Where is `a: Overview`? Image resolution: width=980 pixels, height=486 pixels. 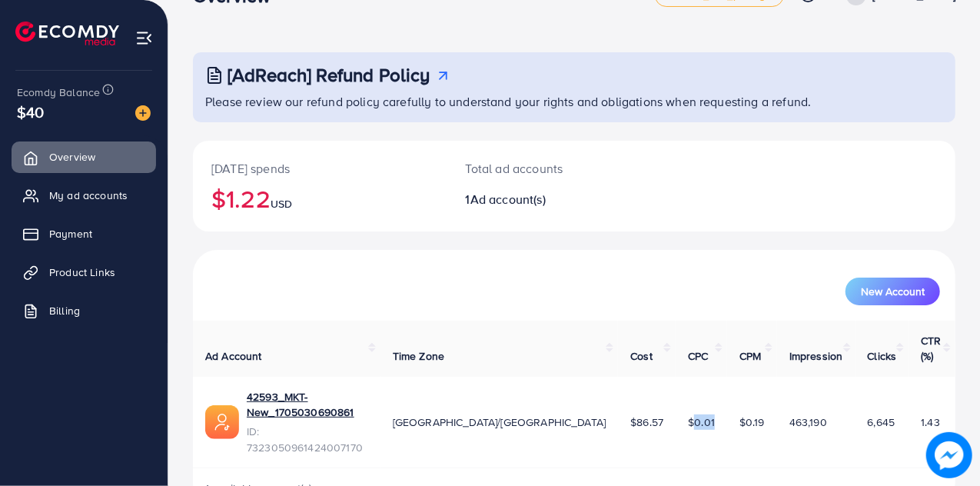 a: Overview is located at coordinates (83, 157).